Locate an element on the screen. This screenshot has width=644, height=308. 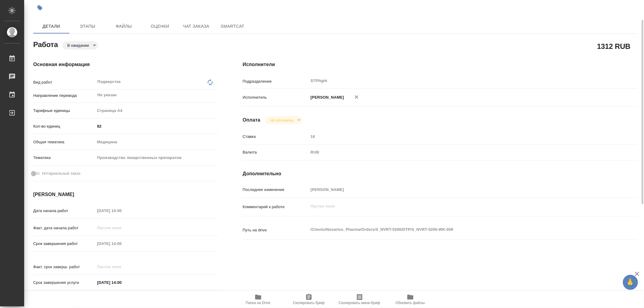
p: Тарифные единицы is located at coordinates (64, 111).